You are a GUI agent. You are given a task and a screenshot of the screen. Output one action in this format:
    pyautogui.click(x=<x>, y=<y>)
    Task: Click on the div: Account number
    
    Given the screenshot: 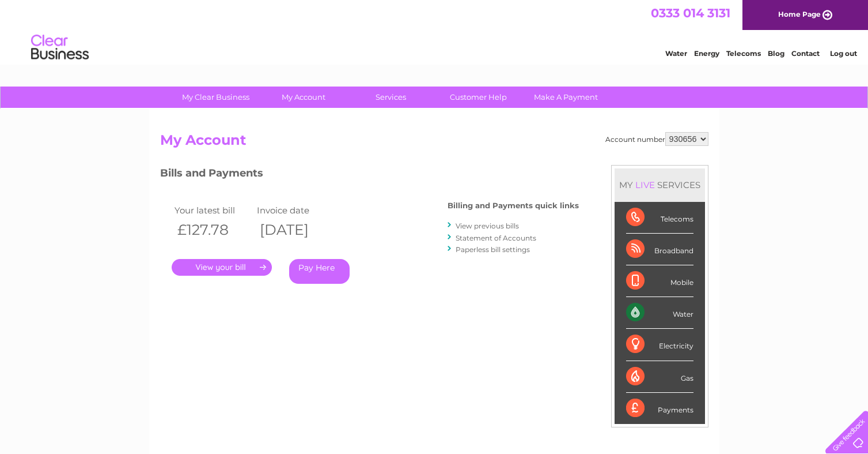 What is the action you would take?
    pyautogui.click(x=657, y=139)
    